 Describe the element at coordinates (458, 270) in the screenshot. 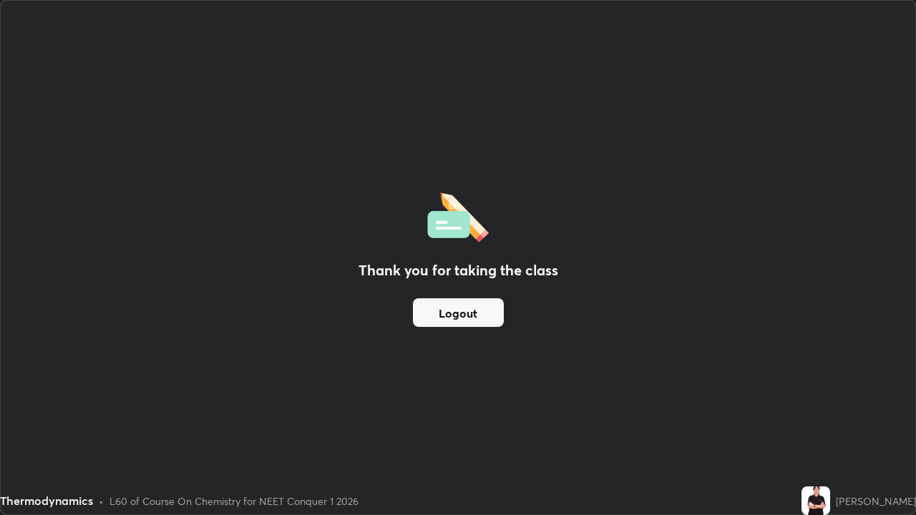

I see `h2: Thank you for taking the class` at that location.